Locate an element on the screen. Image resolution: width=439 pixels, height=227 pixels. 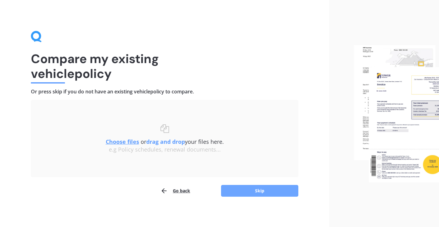
h4: Or press skip if you do not have an existing vehicle policy to compare. is located at coordinates (165, 92).